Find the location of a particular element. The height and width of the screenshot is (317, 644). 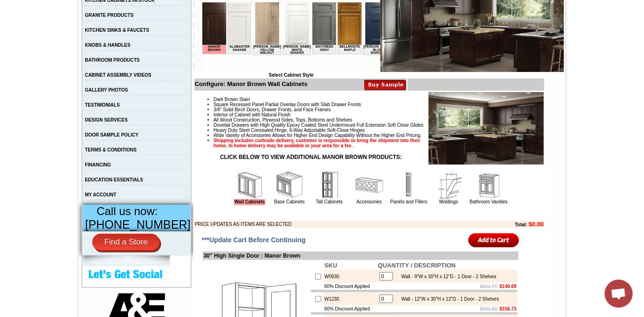

a: TESTIMONIALS is located at coordinates (103, 105).